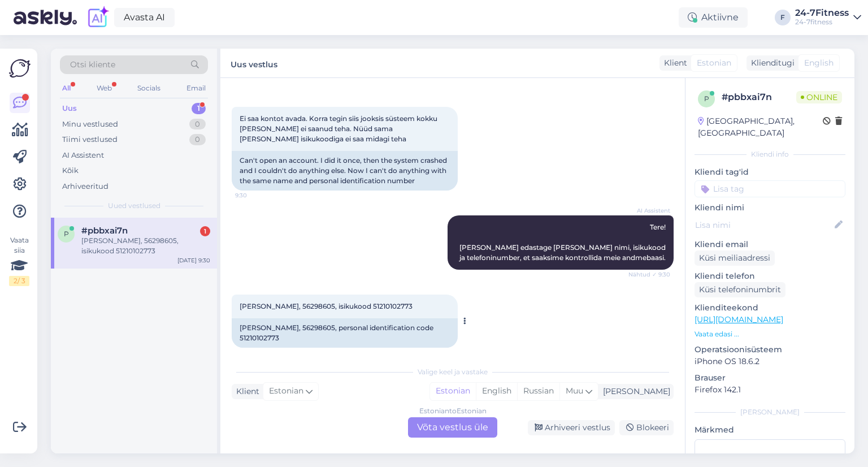  I want to click on span: 9:31, so click(256, 352).